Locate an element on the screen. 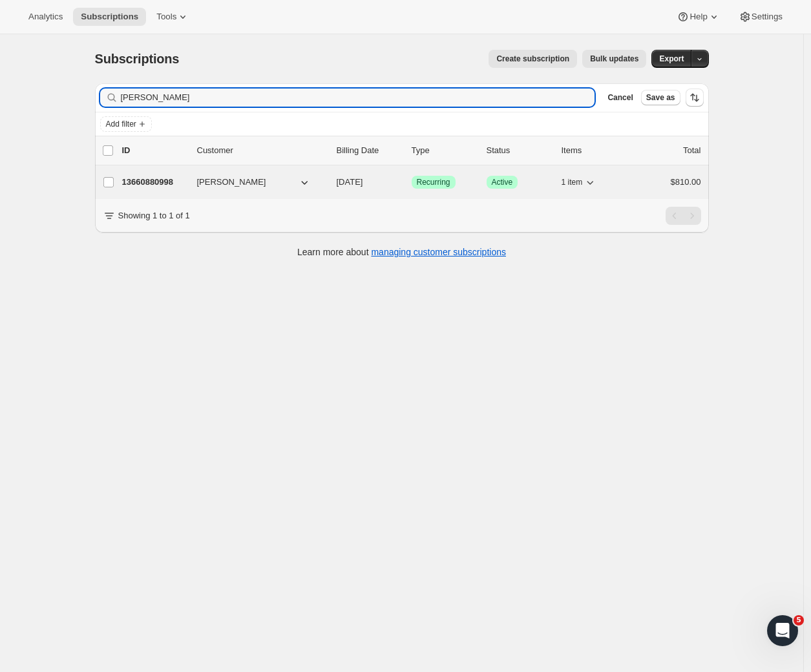  span: Add filter is located at coordinates (121, 124).